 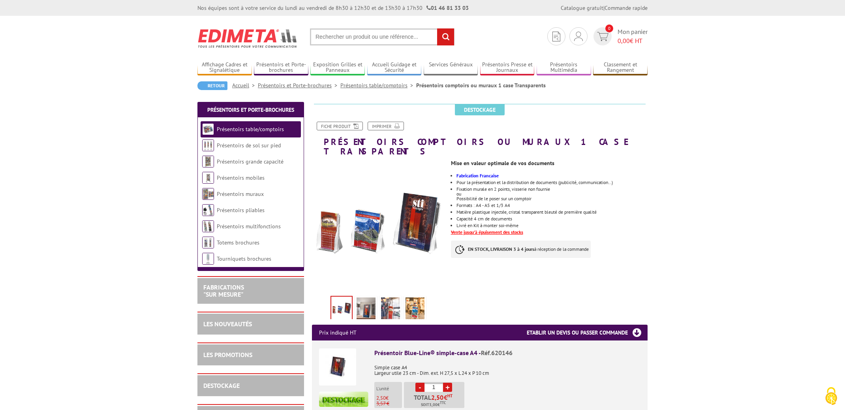 What do you see at coordinates (223, 291) in the screenshot?
I see `a: FABRICATIONS"Sur Mesure"` at bounding box center [223, 291].